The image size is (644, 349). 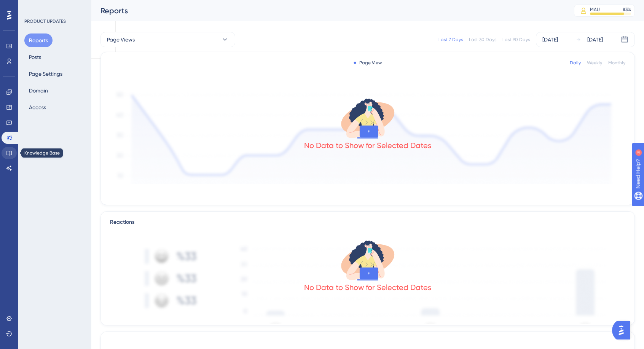 I want to click on button: Page Views, so click(x=168, y=40).